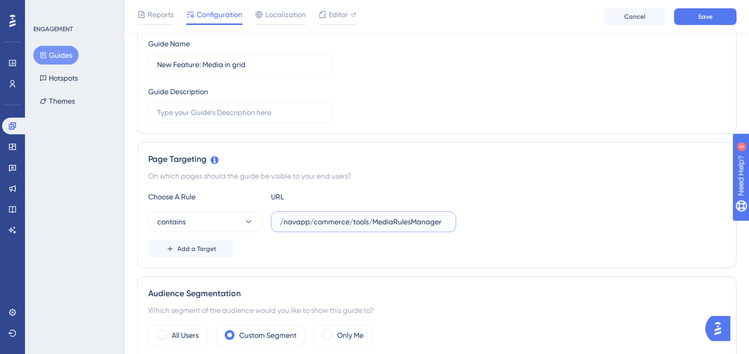  What do you see at coordinates (57, 101) in the screenshot?
I see `button: Themes` at bounding box center [57, 101].